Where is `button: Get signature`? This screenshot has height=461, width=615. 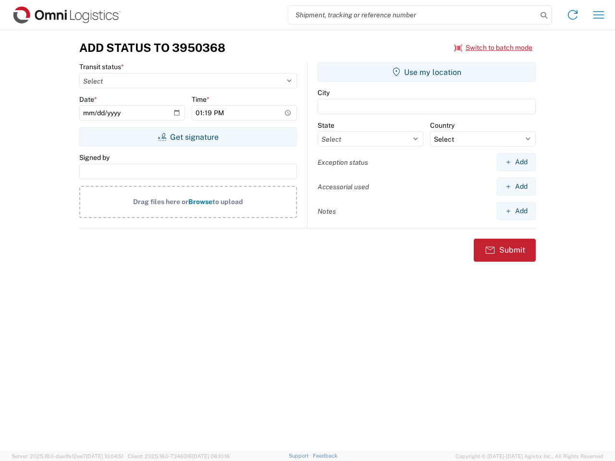 button: Get signature is located at coordinates (188, 137).